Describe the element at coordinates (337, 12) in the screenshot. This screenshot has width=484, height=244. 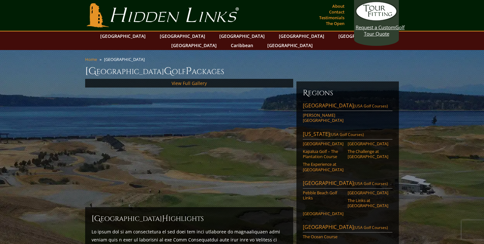
I see `a: Contact` at that location.